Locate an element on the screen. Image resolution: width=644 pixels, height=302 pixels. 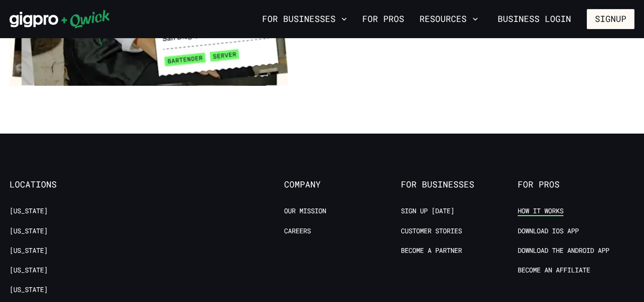
span: Company is located at coordinates (342, 184).